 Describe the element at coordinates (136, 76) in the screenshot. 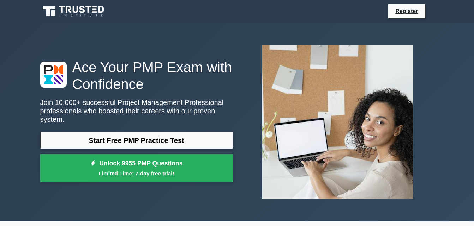

I see `h1: Ace Your PMP Exam with Confidence` at that location.